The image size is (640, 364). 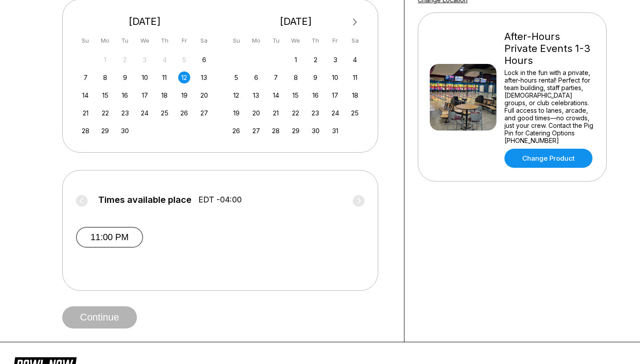 I want to click on div: Choose Thursday, October 30th, 2025, so click(x=316, y=130).